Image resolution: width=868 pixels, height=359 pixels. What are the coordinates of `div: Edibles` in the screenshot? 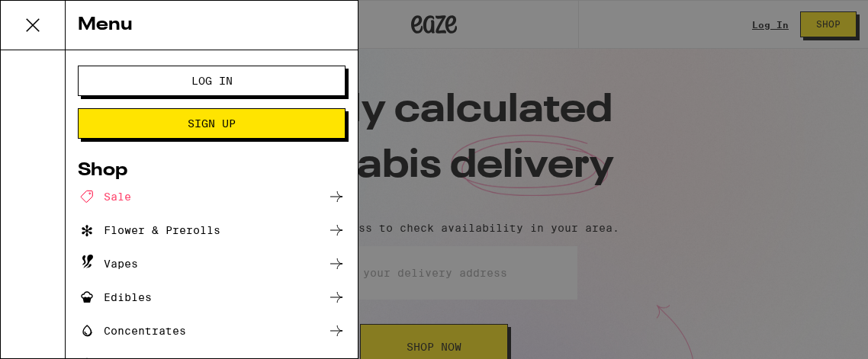 It's located at (114, 297).